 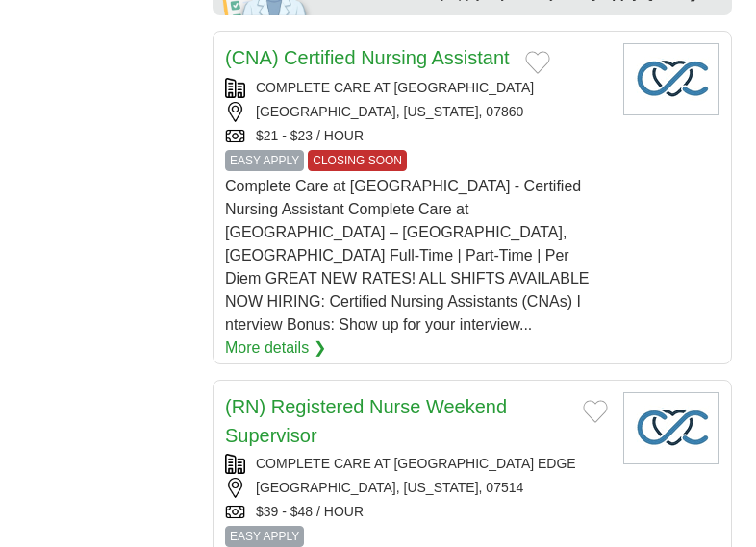 What do you see at coordinates (366, 421) in the screenshot?
I see `a: (RN) Registered Nurse Weekend Supervisor` at bounding box center [366, 421].